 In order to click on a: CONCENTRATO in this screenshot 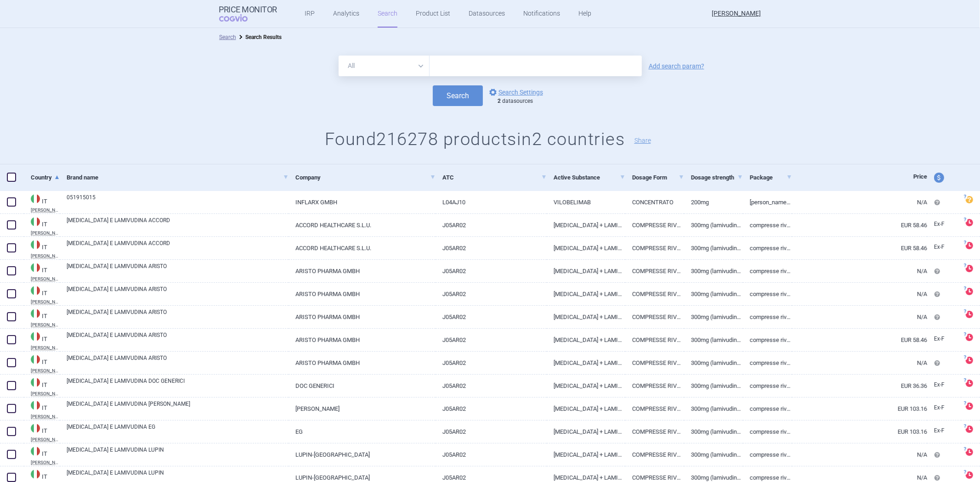, I will do `click(654, 202)`.